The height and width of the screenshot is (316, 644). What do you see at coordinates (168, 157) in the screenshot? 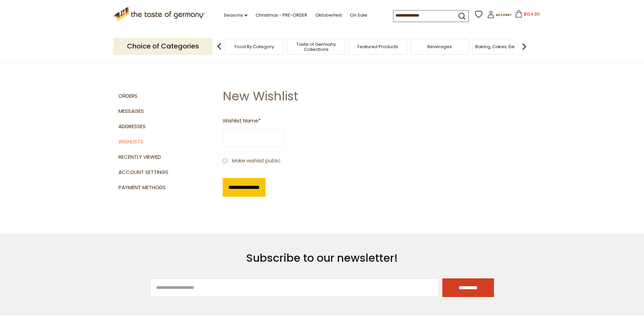
I see `a: Recently Viewed` at bounding box center [168, 157].